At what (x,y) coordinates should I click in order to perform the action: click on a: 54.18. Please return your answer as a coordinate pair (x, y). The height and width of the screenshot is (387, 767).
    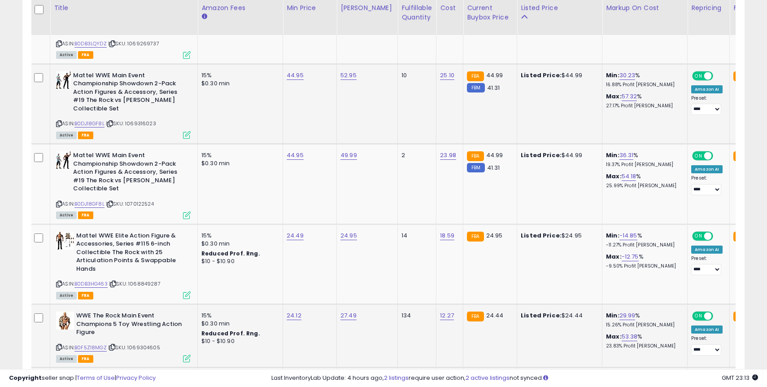
    Looking at the image, I should click on (629, 176).